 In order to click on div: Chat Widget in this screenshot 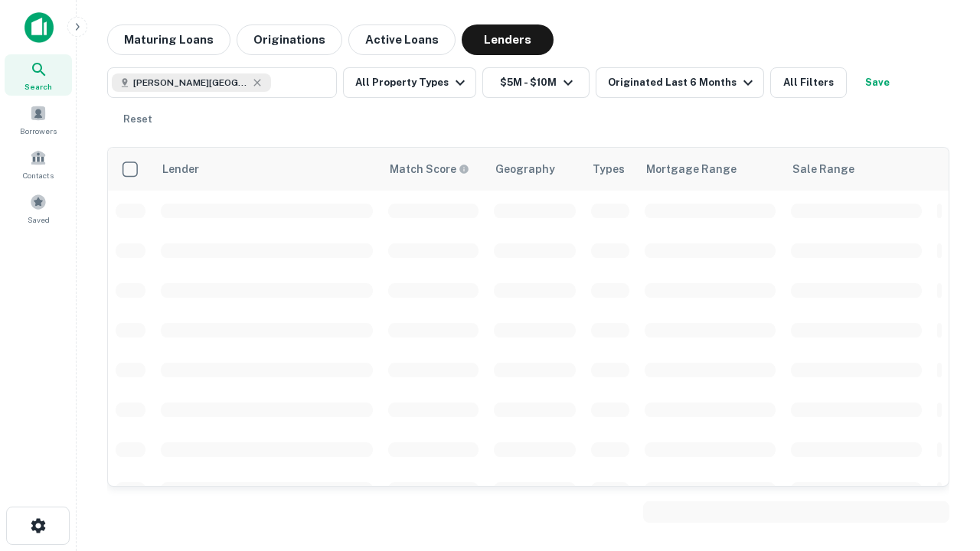, I will do `click(942, 465)`.